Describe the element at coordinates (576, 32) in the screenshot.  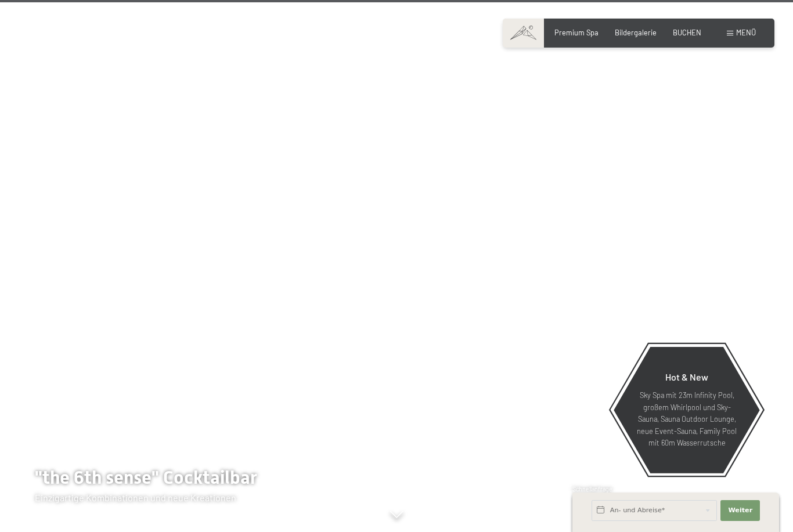
I see `span: Premium Spa` at that location.